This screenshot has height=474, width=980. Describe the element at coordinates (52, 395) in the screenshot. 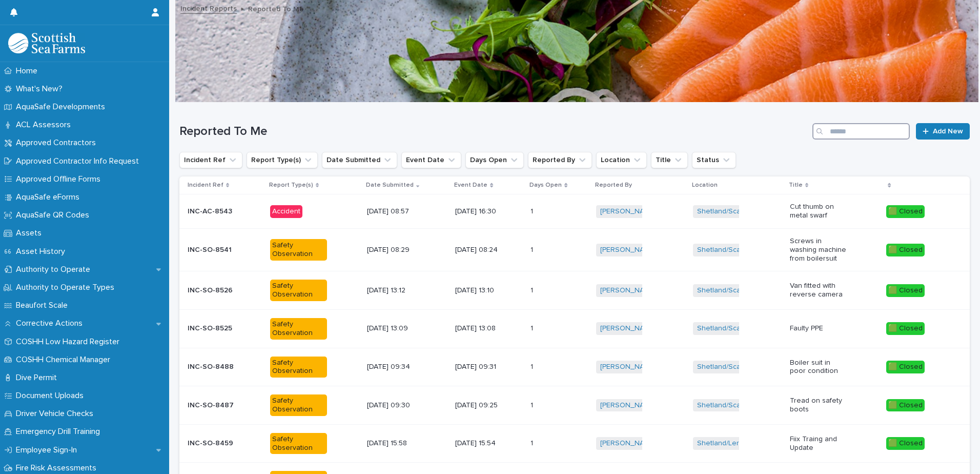

I see `p: Document Uploads` at that location.